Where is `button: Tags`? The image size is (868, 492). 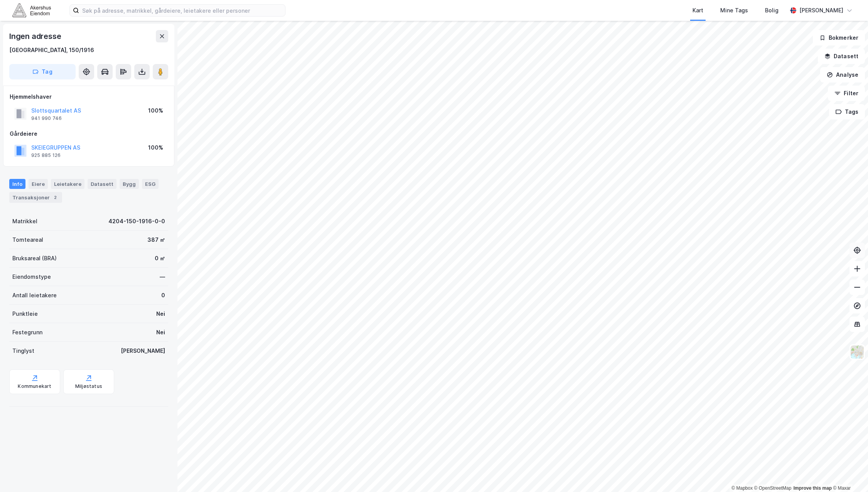
button: Tags is located at coordinates (847, 112).